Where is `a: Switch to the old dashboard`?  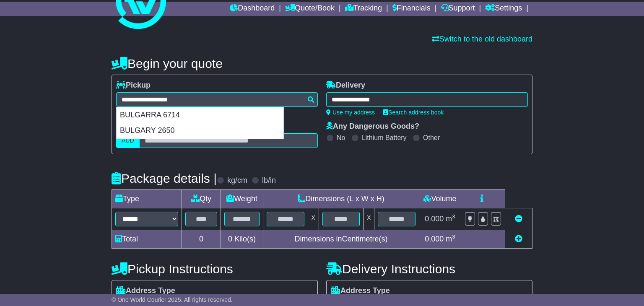 a: Switch to the old dashboard is located at coordinates (482, 39).